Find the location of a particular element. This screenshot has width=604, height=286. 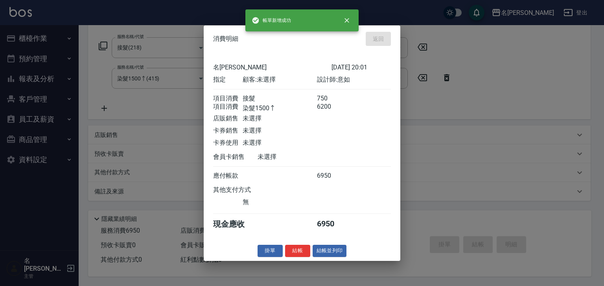

div: 卡券使用 is located at coordinates (227, 143).